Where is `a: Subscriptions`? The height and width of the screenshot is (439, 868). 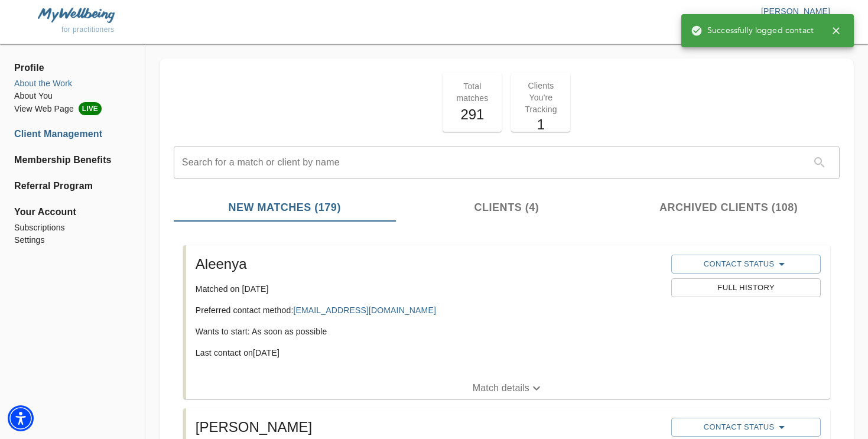
a: Subscriptions is located at coordinates (72, 227).